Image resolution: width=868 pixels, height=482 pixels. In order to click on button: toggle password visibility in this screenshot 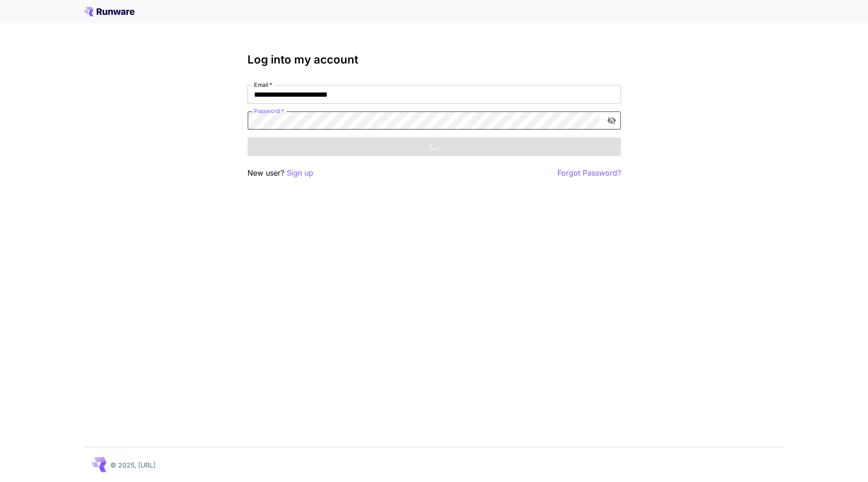, I will do `click(612, 120)`.